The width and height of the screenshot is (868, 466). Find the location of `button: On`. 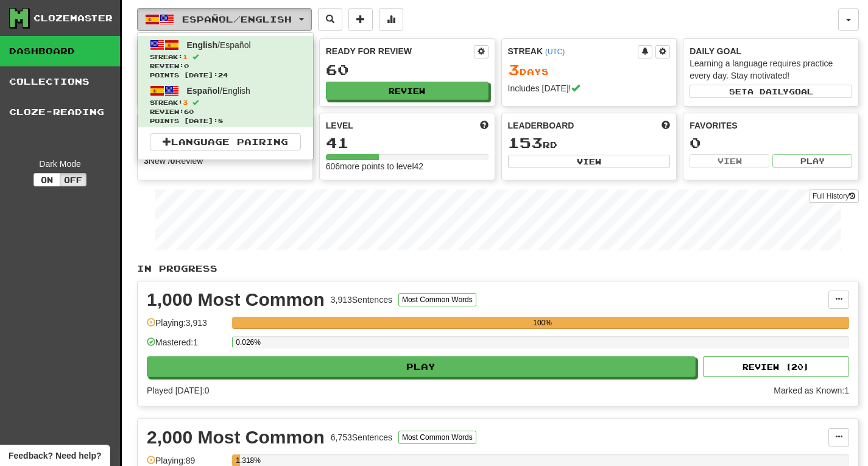

button: On is located at coordinates (47, 180).